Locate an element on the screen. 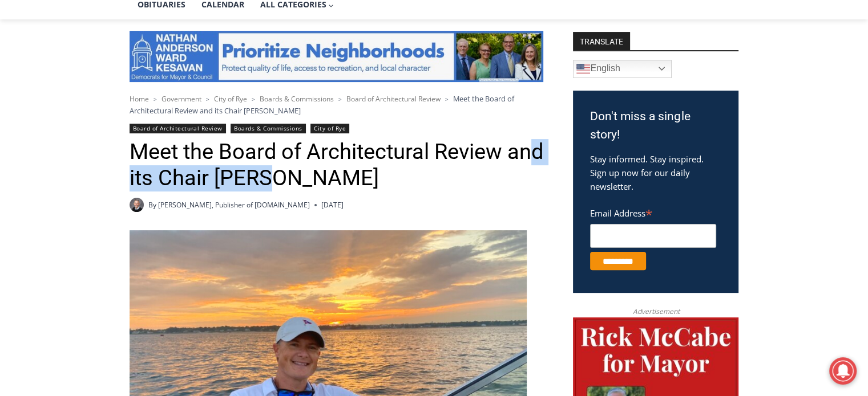 Image resolution: width=868 pixels, height=396 pixels. span: Boards & Commissions is located at coordinates (296, 99).